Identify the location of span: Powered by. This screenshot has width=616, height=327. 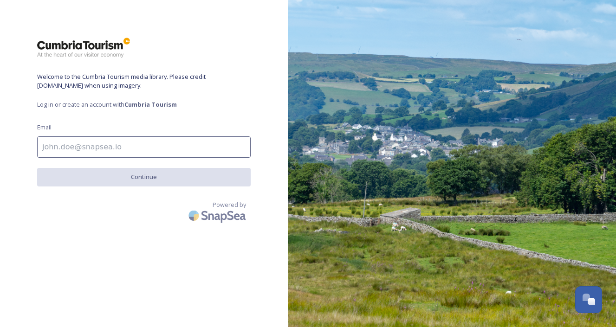
(229, 205).